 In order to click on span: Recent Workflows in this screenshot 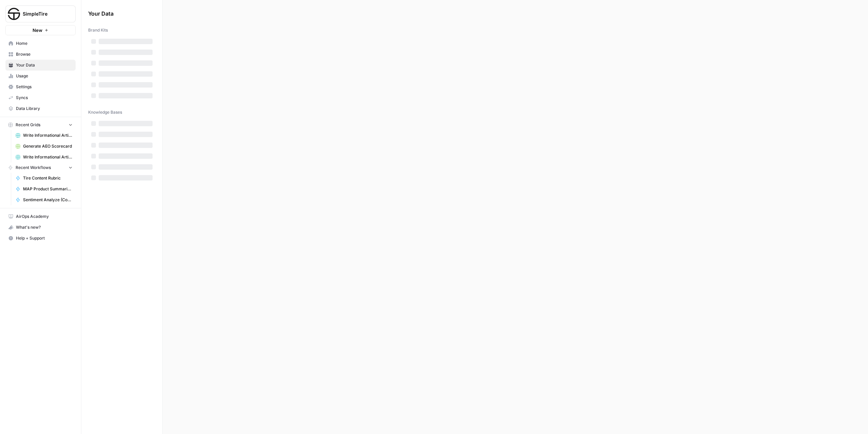, I will do `click(33, 168)`.